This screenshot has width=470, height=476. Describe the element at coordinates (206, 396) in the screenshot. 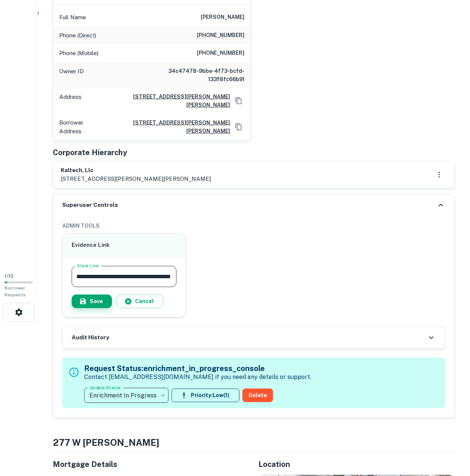

I see `button: Priority:Low(1)` at that location.